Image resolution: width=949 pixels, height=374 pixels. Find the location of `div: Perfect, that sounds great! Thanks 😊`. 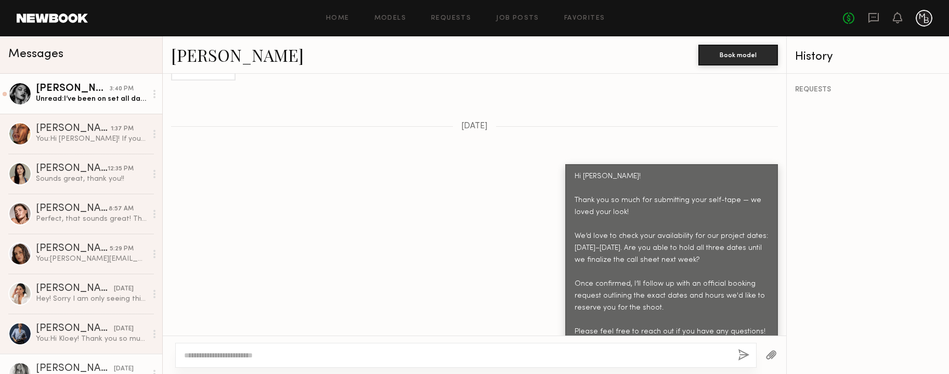

div: Perfect, that sounds great! Thanks 😊 is located at coordinates (91, 219).